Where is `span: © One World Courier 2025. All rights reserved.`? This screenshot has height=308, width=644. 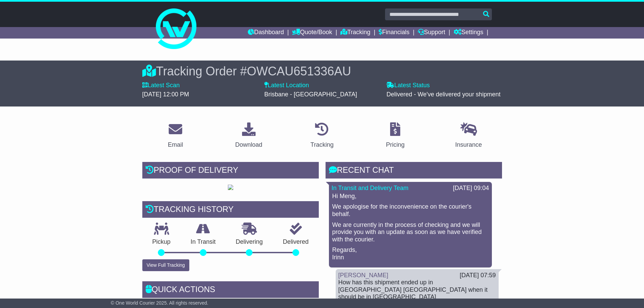
span: © One World Courier 2025. All rights reserved. is located at coordinates (160, 303).